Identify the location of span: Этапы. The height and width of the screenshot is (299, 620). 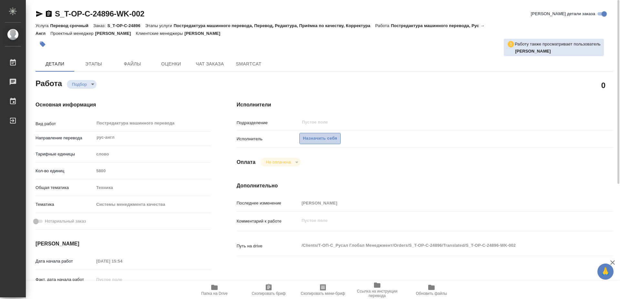
(94, 64).